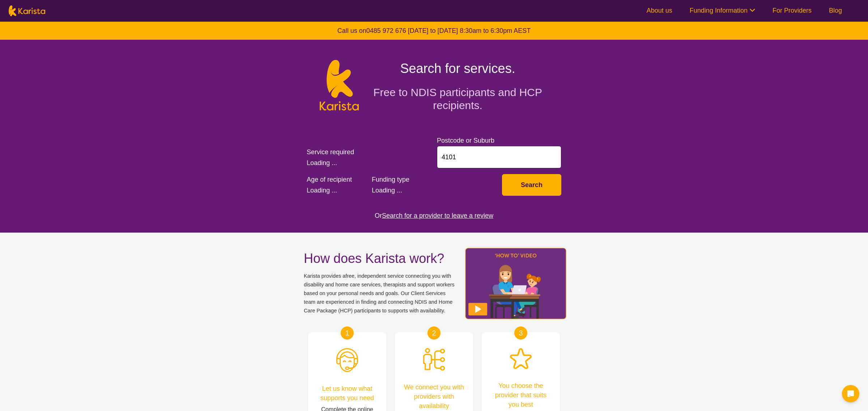 Image resolution: width=868 pixels, height=411 pixels. I want to click on label: Age of recipient, so click(329, 179).